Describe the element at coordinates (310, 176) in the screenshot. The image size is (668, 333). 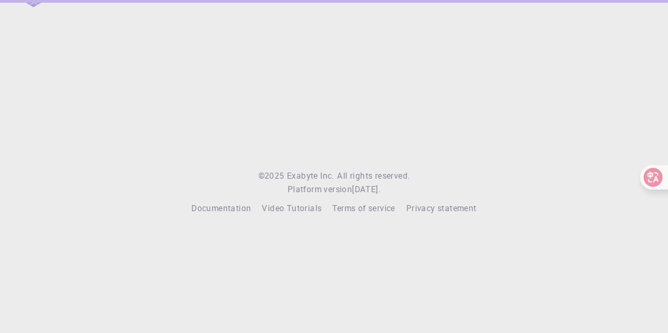
I see `span: Exabyte Inc.` at that location.